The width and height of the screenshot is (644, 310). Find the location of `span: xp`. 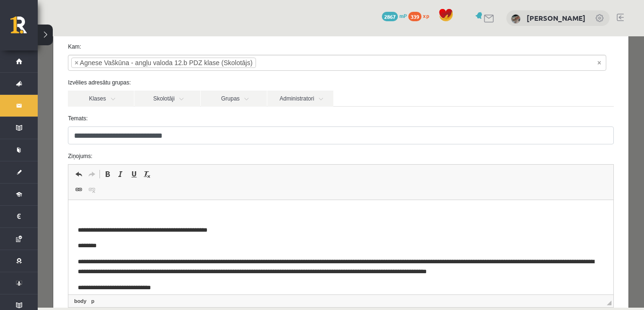

span: xp is located at coordinates (425, 16).